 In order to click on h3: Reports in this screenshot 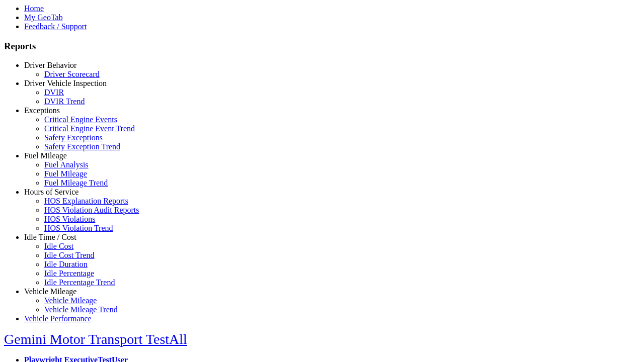, I will do `click(322, 46)`.